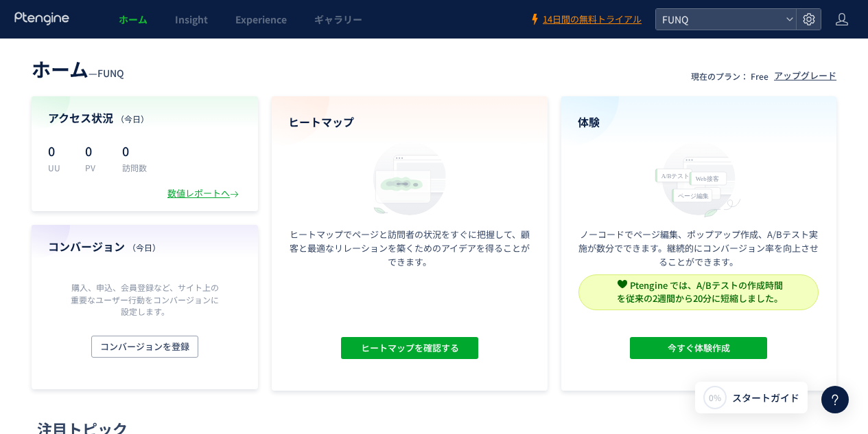 The width and height of the screenshot is (868, 434). I want to click on p: PV, so click(96, 167).